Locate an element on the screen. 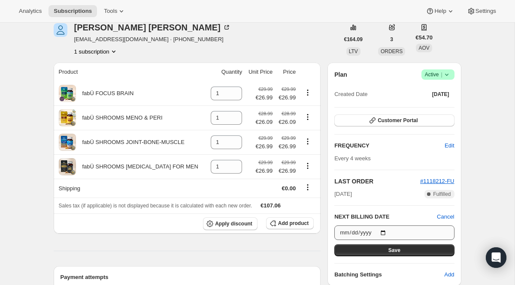  span: Every 4 weeks is located at coordinates (352, 158).